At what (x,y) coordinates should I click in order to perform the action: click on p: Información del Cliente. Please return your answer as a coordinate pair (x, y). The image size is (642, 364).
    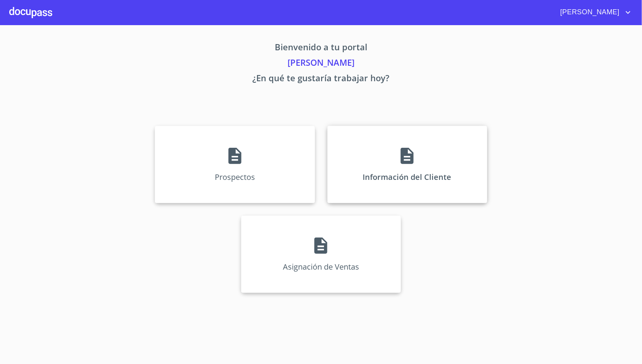
    Looking at the image, I should click on (407, 177).